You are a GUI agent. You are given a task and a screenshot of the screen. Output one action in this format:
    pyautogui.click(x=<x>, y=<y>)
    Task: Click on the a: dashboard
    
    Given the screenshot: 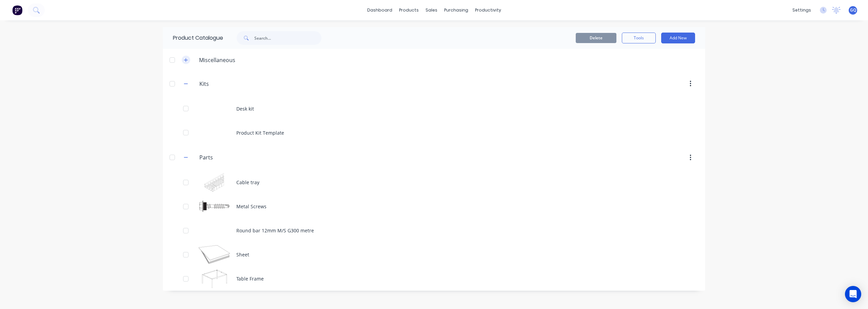 What is the action you would take?
    pyautogui.click(x=380, y=10)
    